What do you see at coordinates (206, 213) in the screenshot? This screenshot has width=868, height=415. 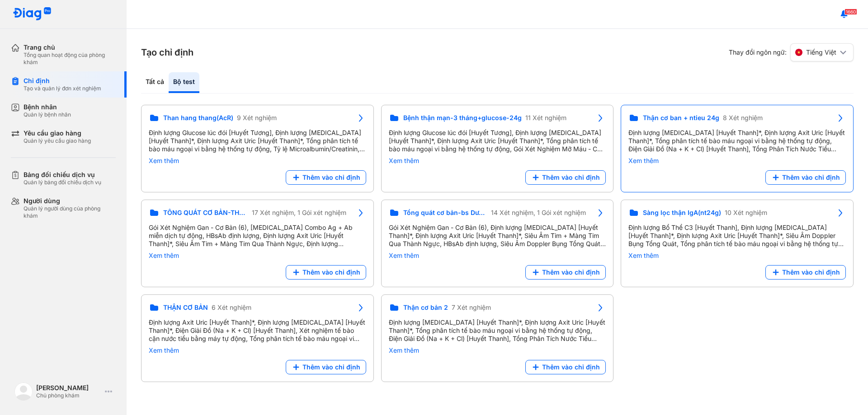 I see `span: TỔNG QUÁT CƠ BẢN-THẬN- NAM` at bounding box center [206, 213].